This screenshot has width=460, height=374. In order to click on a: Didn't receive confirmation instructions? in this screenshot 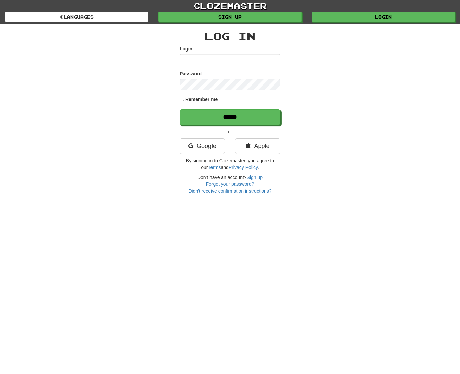, I will do `click(230, 191)`.